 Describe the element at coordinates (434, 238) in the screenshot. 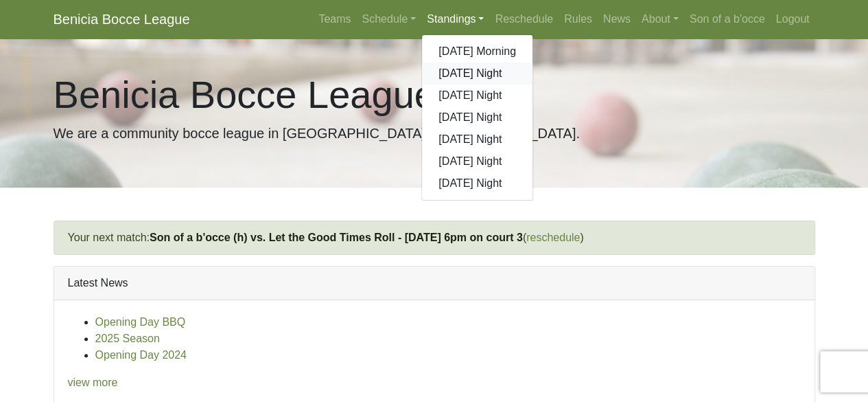

I see `div: Your next match: ( )` at that location.